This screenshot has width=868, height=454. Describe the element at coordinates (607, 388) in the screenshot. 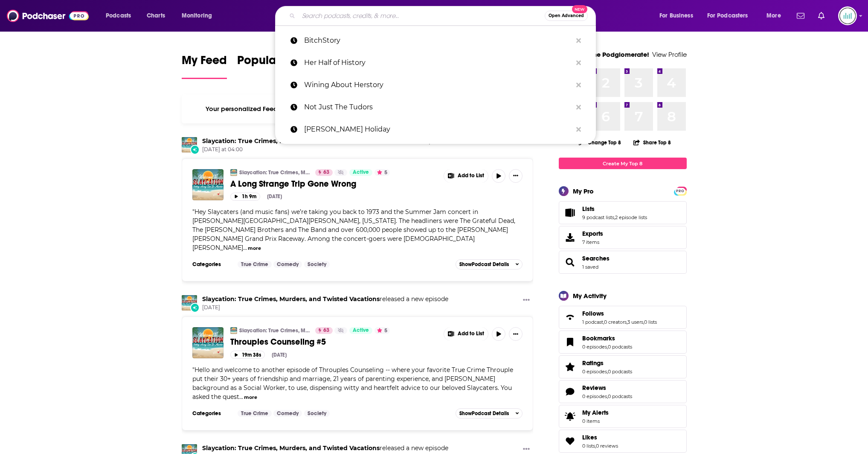

I see `a: Reviews` at that location.